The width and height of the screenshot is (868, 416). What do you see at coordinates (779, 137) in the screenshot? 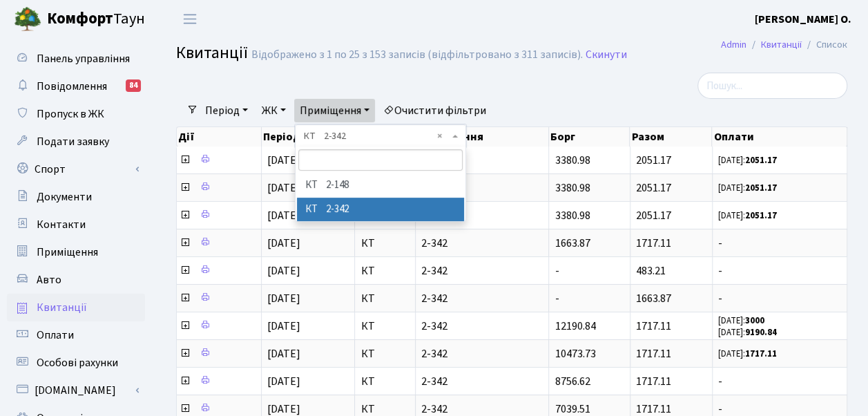
I see `th: Оплати` at bounding box center [779, 137].